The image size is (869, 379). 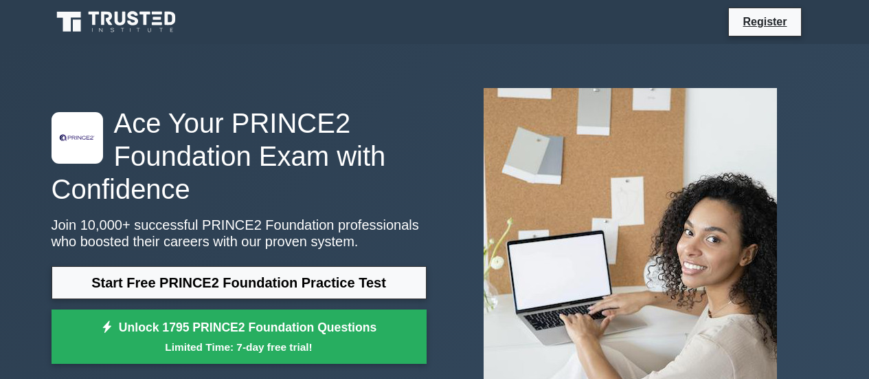 What do you see at coordinates (239, 337) in the screenshot?
I see `a: Unlock 1795 PRINCE2 Foundation QuestionsLimited Time: 7-day free trial!` at bounding box center [239, 337].